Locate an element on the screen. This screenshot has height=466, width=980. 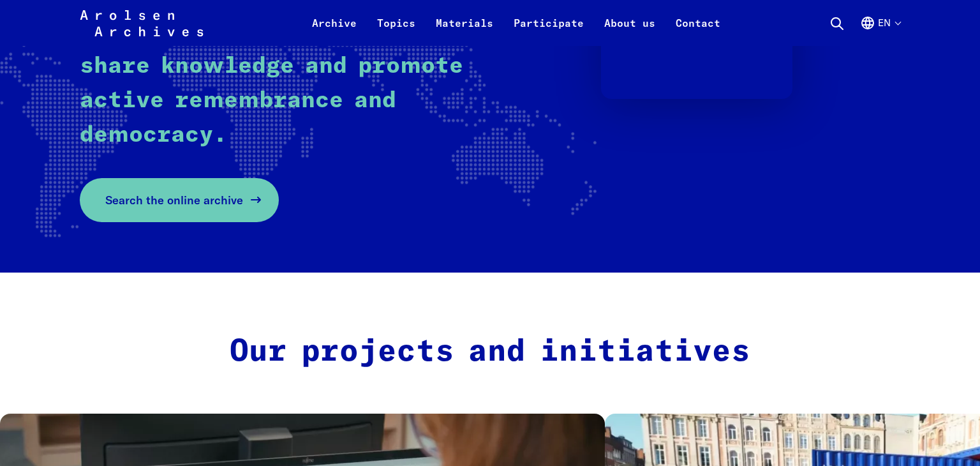
a: Search the online archive is located at coordinates (180, 199).